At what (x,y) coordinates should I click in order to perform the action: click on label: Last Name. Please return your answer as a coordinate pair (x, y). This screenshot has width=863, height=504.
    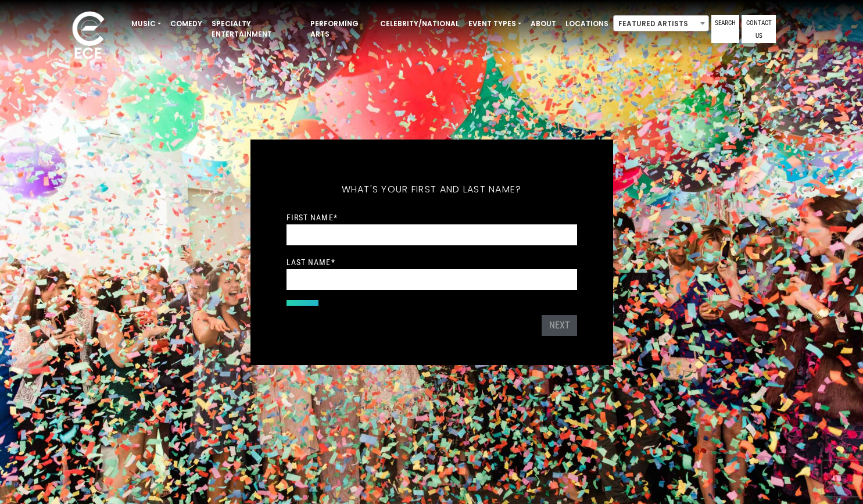
    Looking at the image, I should click on (311, 262).